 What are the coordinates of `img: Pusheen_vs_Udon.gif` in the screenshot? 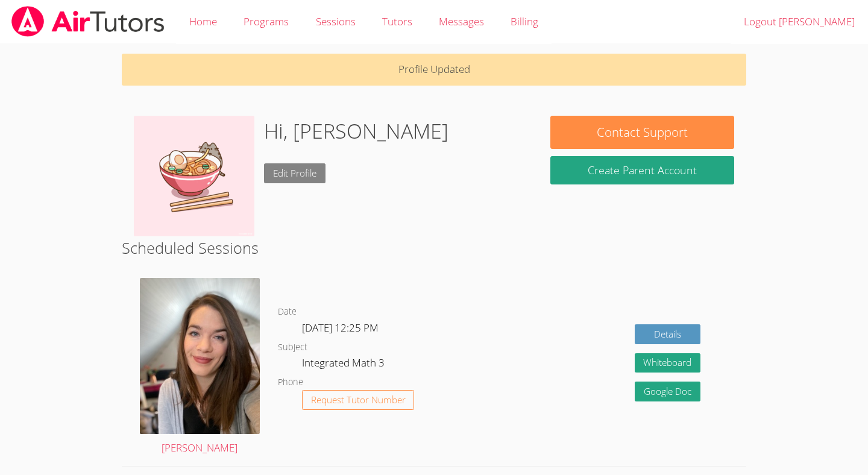 It's located at (194, 176).